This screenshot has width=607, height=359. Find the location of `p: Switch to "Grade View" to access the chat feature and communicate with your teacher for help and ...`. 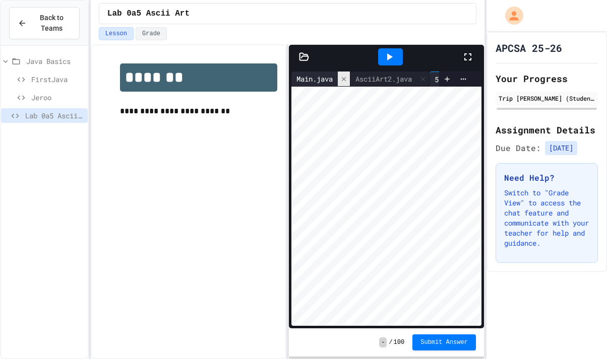

p: Switch to "Grade View" to access the chat feature and communicate with your teacher for help and ... is located at coordinates (546, 218).